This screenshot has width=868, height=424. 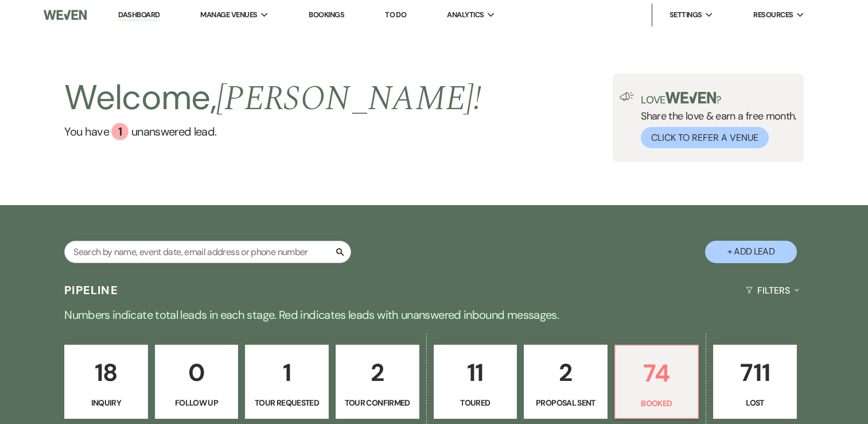 I want to click on p: 11, so click(x=476, y=372).